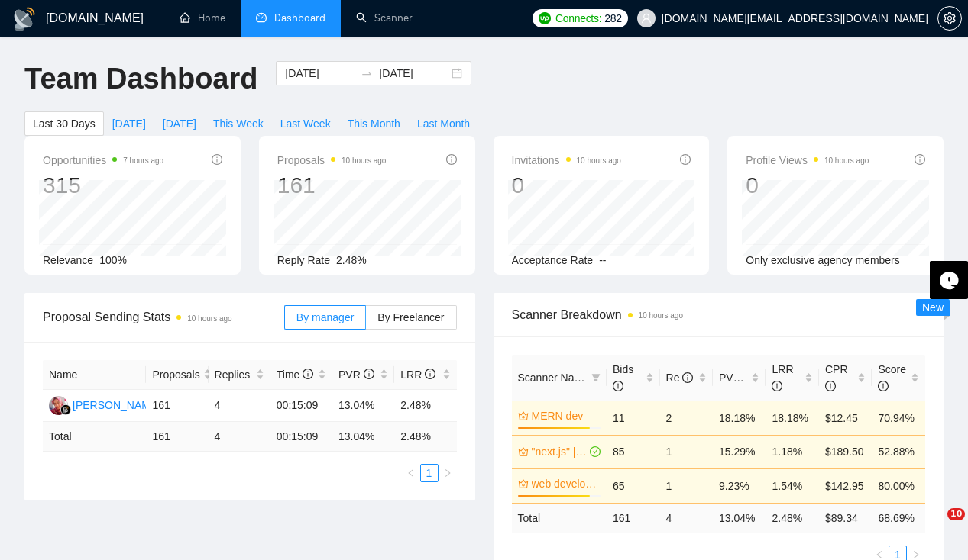 This screenshot has width=968, height=560. Describe the element at coordinates (363, 406) in the screenshot. I see `td: 13.04%` at that location.